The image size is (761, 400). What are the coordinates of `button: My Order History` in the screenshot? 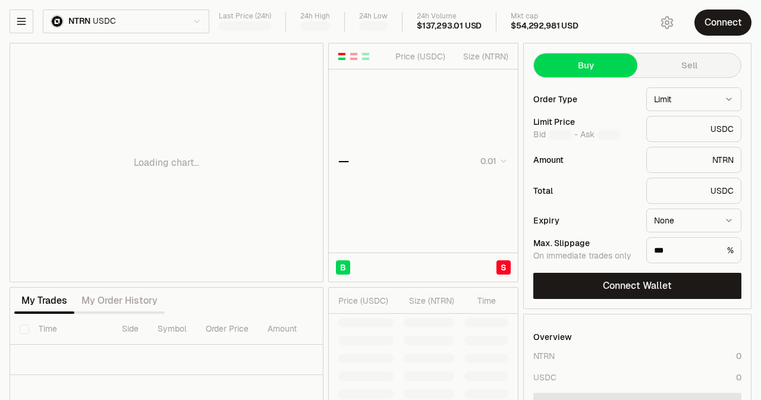 It's located at (120, 301).